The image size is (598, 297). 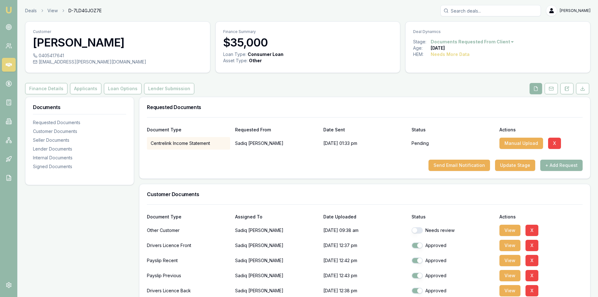 What do you see at coordinates (365, 107) in the screenshot?
I see `h3: Requested Documents` at bounding box center [365, 107].